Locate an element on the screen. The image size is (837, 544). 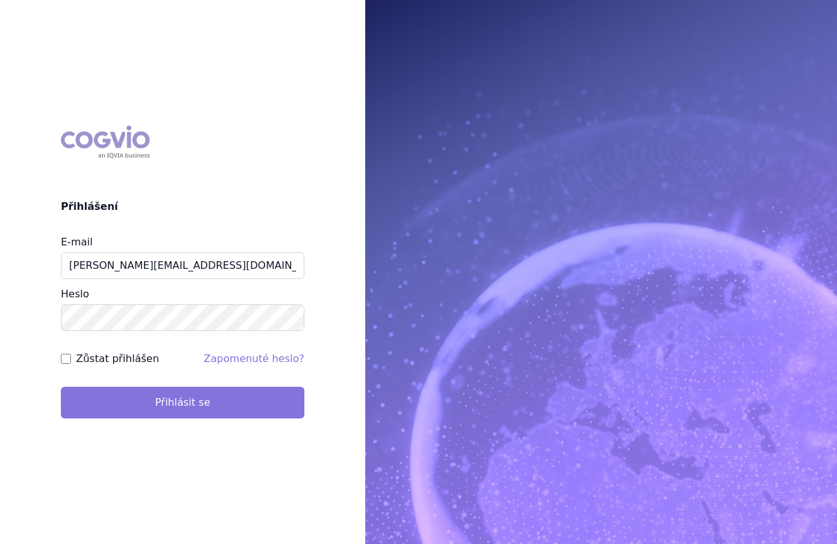
h2: Přihlášení is located at coordinates (183, 207).